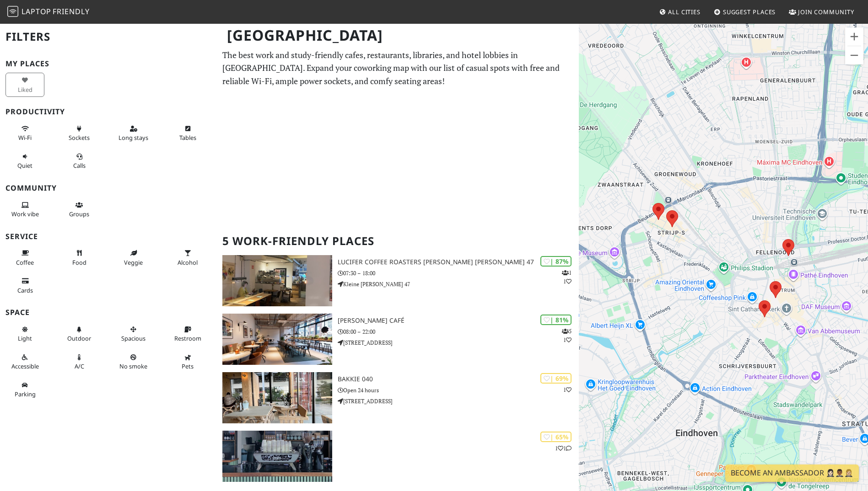  Describe the element at coordinates (25, 214) in the screenshot. I see `span: People working` at that location.